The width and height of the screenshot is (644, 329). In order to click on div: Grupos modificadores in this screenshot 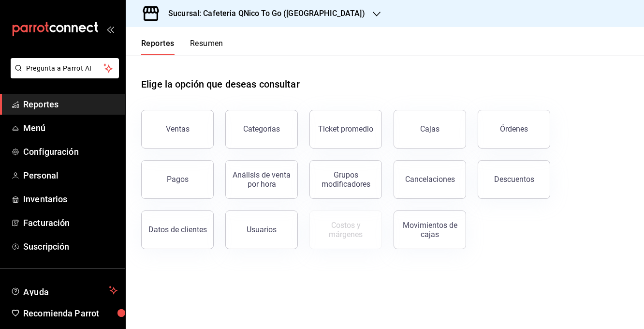, I will do `click(346, 180)`.